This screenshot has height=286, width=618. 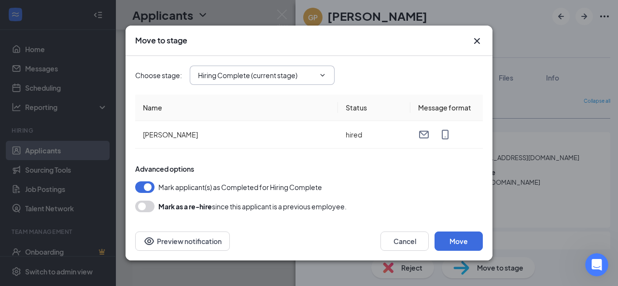 What do you see at coordinates (424, 135) in the screenshot?
I see `svg: Email` at bounding box center [424, 135].